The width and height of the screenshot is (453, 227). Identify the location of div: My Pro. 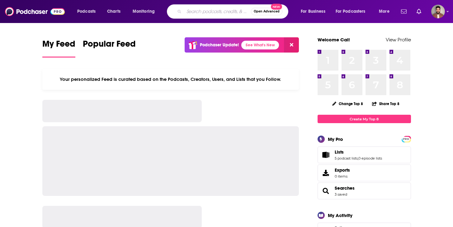
(335, 139).